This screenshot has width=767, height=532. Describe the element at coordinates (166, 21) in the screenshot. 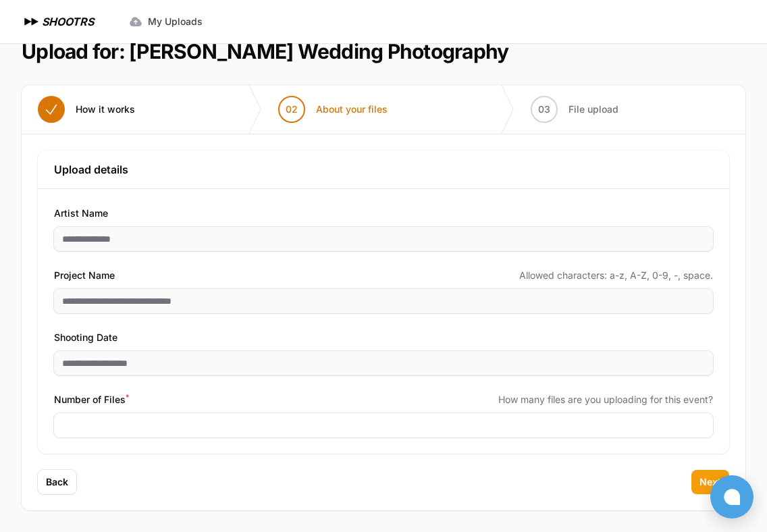

I see `a: My Uploads` at that location.